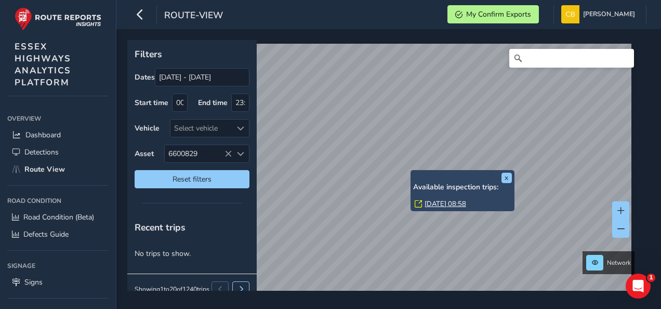 The width and height of the screenshot is (661, 309). What do you see at coordinates (58, 19) in the screenshot?
I see `img: rr logo` at bounding box center [58, 19].